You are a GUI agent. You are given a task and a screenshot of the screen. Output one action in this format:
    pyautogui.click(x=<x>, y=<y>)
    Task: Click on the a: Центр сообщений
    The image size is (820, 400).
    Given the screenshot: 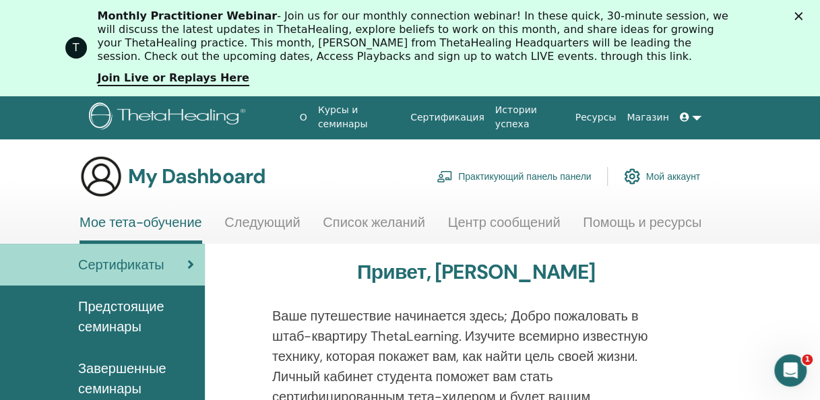 What is the action you would take?
    pyautogui.click(x=503, y=227)
    